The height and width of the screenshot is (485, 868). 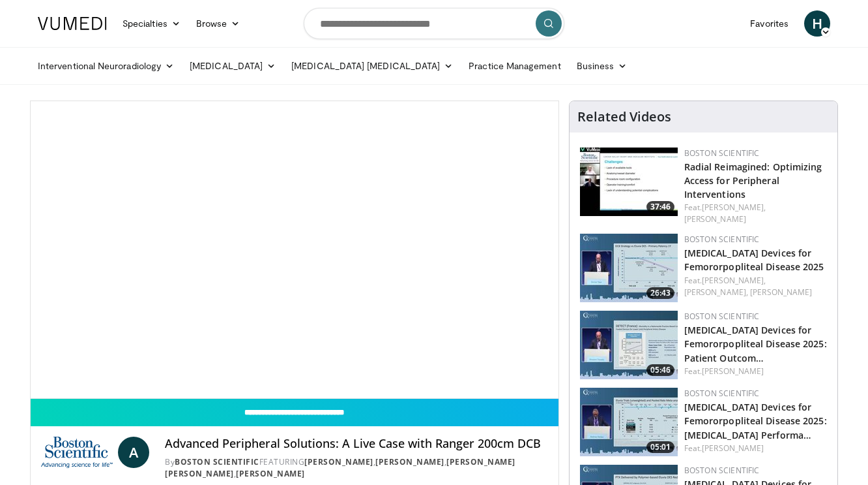 I want to click on span: 37:46, so click(x=661, y=207).